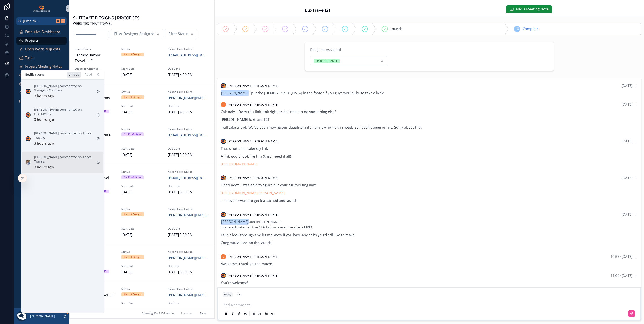 The width and height of the screenshot is (644, 324). What do you see at coordinates (429, 235) in the screenshot?
I see `p: Take a look through and let me know if you have any edits you'd still like to make.` at bounding box center [429, 235].